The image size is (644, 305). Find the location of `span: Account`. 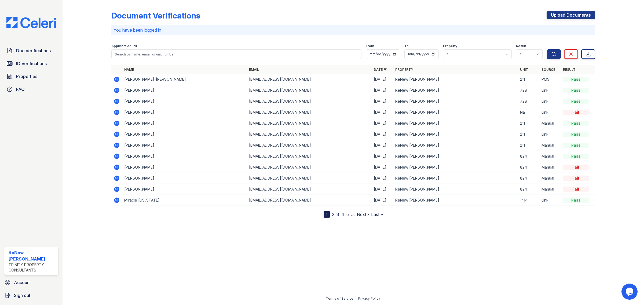

span: Account is located at coordinates (22, 283).